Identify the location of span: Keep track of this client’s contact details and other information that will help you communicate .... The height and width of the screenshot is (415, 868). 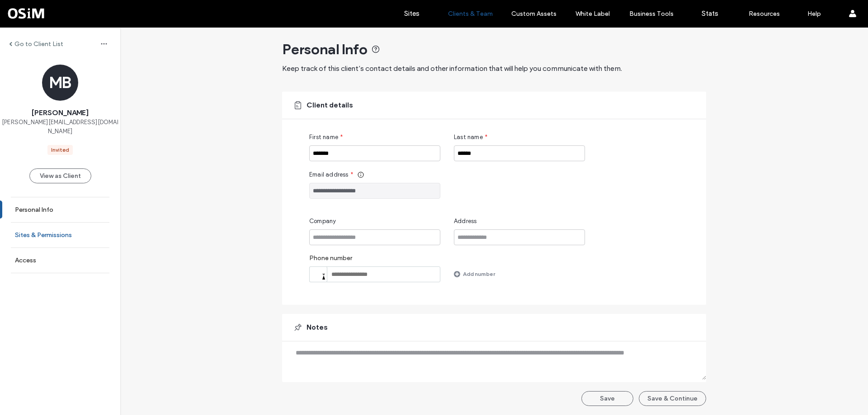
(452, 68).